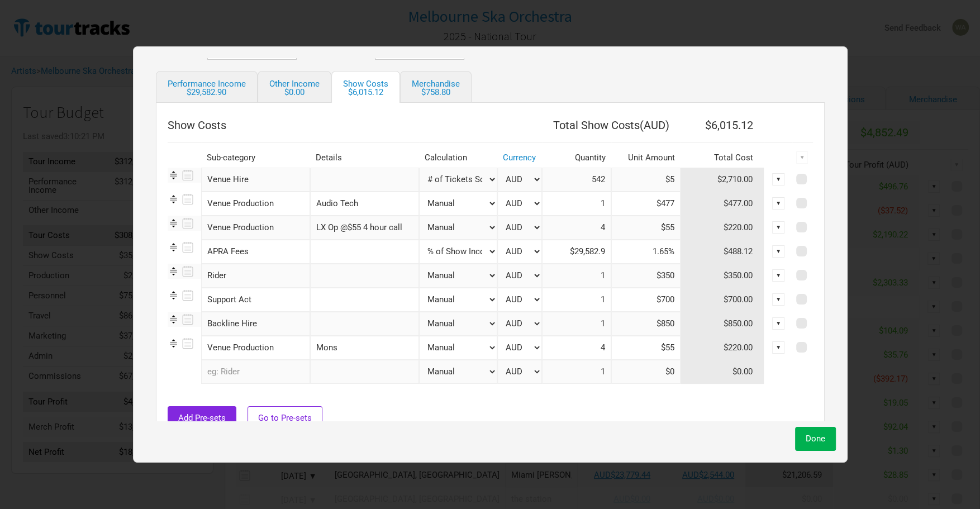 The width and height of the screenshot is (980, 509). I want to click on input: LX Op @$55 4 hour call, so click(364, 228).